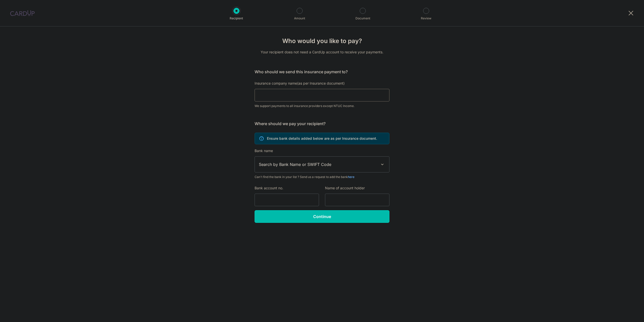  I want to click on h5: Who should we send this insurance payment to?, so click(322, 72).